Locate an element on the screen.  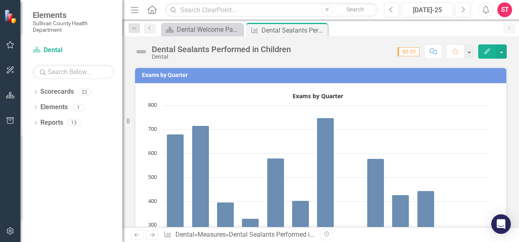
a: Elements is located at coordinates (54, 107).